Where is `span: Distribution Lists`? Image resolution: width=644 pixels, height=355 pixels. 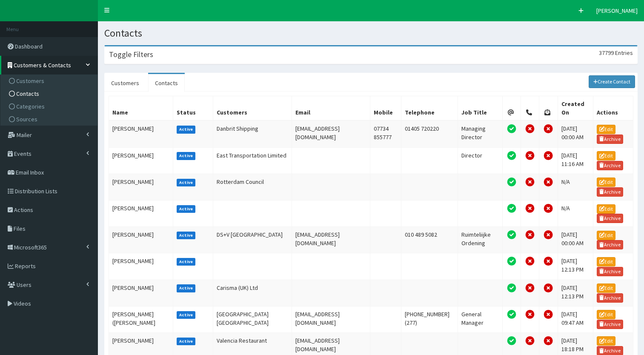 span: Distribution Lists is located at coordinates (37, 191).